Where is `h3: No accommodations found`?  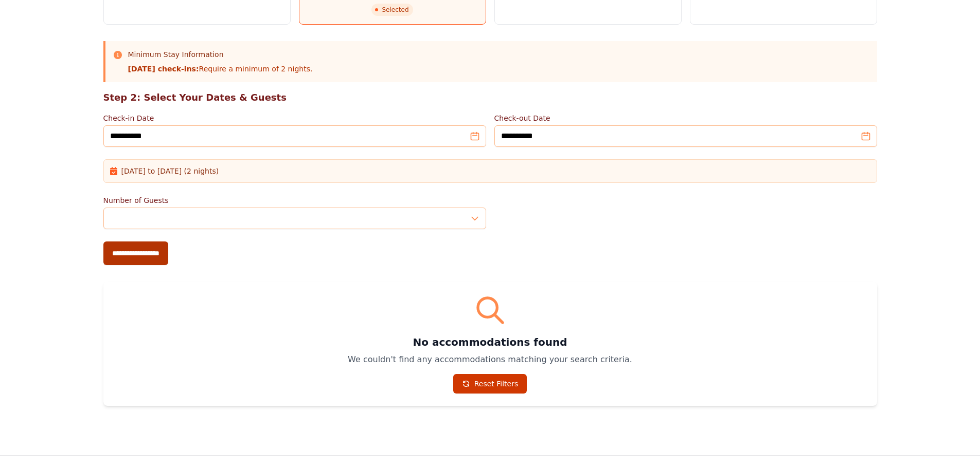
h3: No accommodations found is located at coordinates (490, 342).